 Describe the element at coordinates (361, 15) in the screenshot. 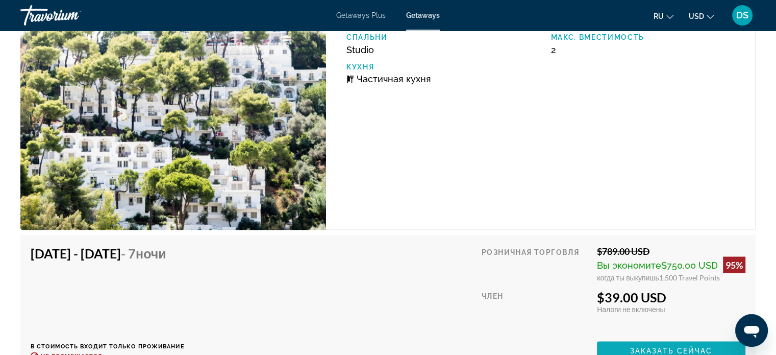

I see `span: Getaways Plus` at that location.